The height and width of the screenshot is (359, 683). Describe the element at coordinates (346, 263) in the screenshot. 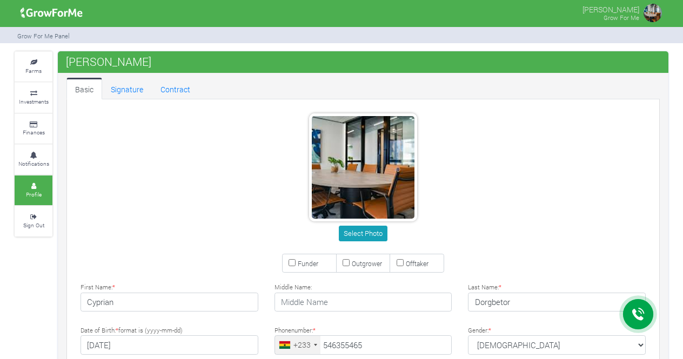

I see `input: Outgrower` at that location.